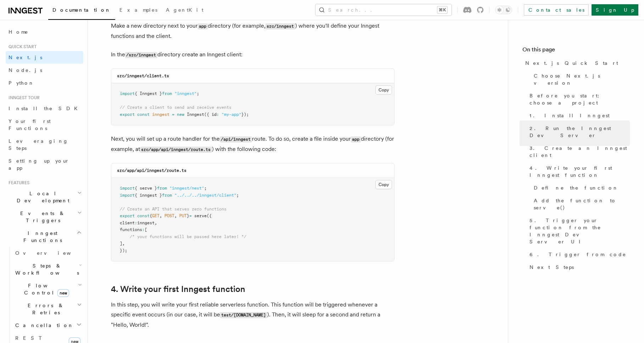 The height and width of the screenshot is (343, 644). What do you see at coordinates (30, 125) in the screenshot?
I see `span: Your first Functions` at bounding box center [30, 125].